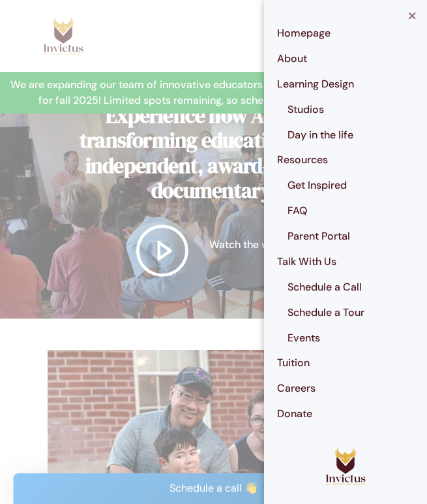 This screenshot has height=504, width=427. Describe the element at coordinates (346, 84) in the screenshot. I see `a: Learning Design` at that location.